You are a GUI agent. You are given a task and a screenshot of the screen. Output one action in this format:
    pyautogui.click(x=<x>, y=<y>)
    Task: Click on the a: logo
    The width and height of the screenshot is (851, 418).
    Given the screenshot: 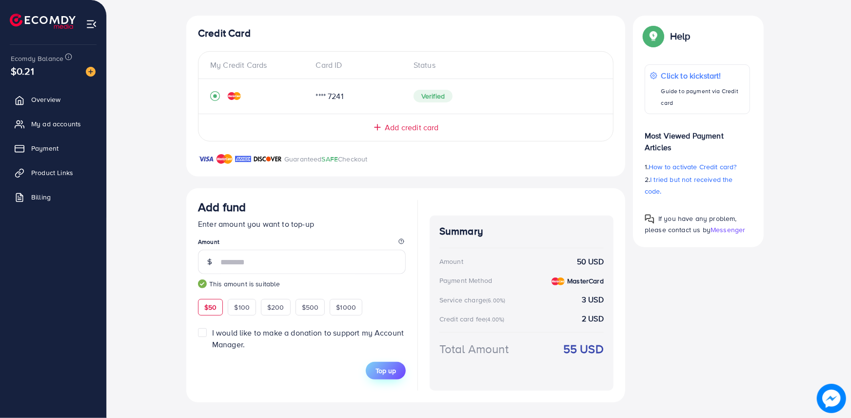 What is the action you would take?
    pyautogui.click(x=42, y=21)
    